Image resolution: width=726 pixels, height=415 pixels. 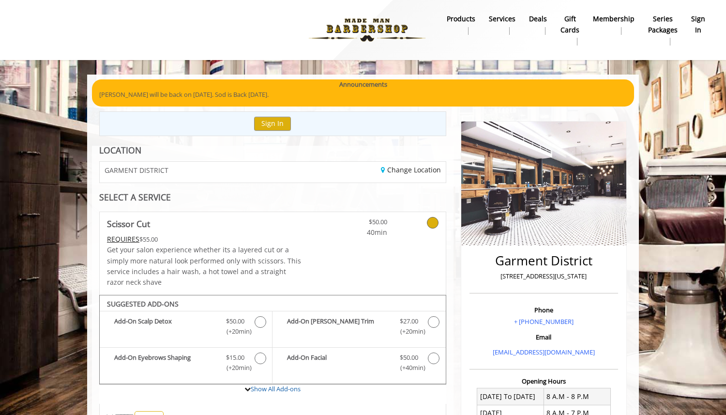 I want to click on b: sign in, so click(x=698, y=24).